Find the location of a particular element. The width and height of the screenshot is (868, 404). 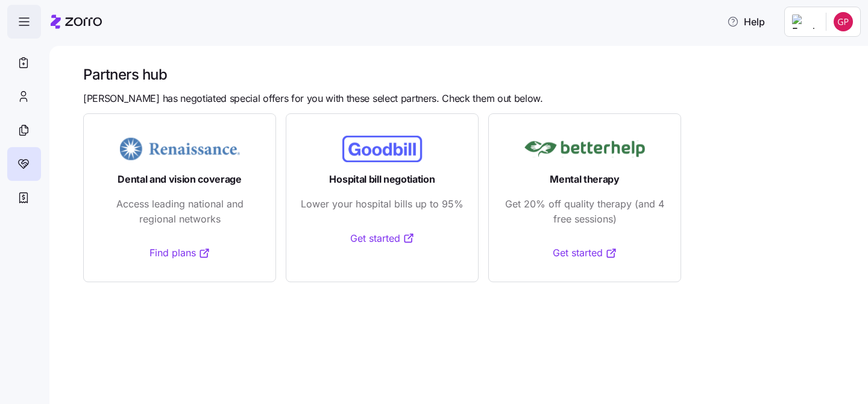

span: Mental therapy is located at coordinates (585, 179).